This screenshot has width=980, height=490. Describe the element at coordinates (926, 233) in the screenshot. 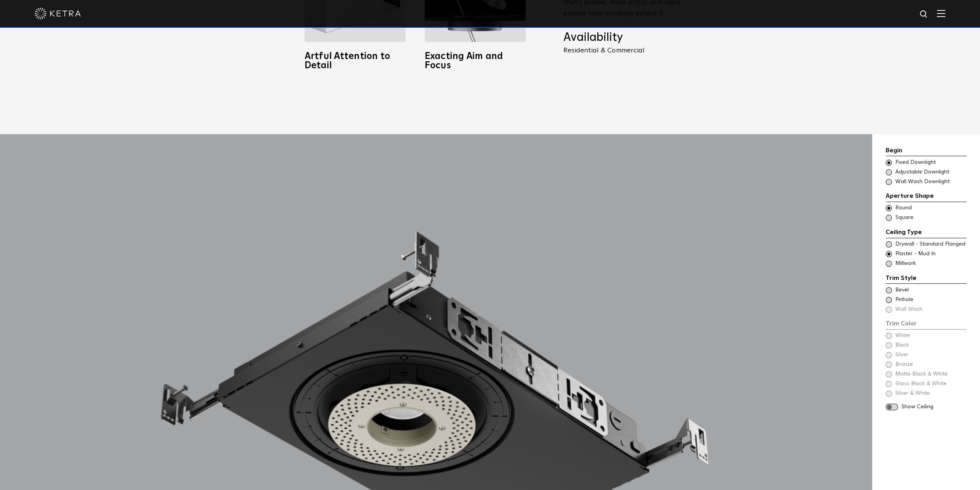

I see `div: Ceiling Type` at that location.